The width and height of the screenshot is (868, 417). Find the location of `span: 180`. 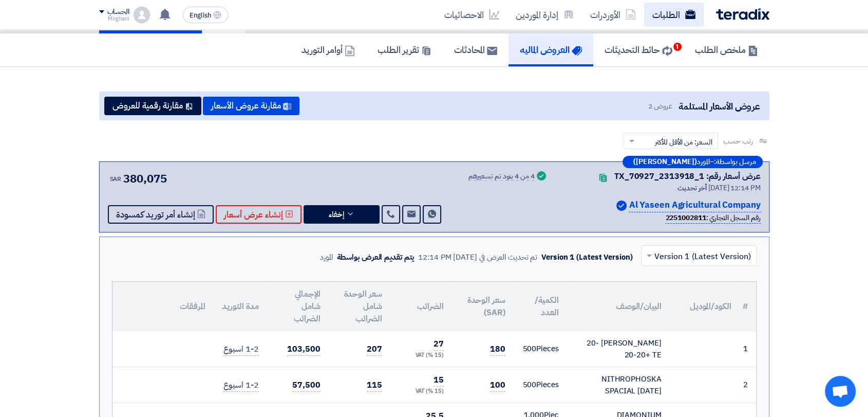

span: 180 is located at coordinates (498, 349).